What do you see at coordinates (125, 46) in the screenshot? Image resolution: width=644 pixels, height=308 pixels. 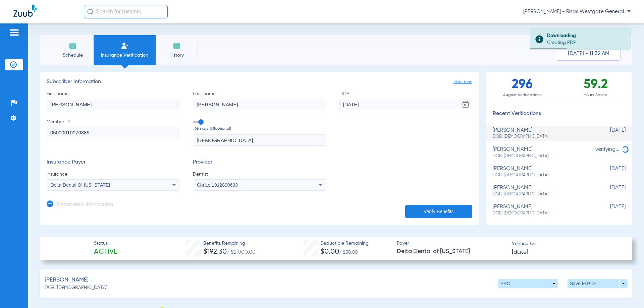 I see `img: Manual Insurance Verification` at bounding box center [125, 46].